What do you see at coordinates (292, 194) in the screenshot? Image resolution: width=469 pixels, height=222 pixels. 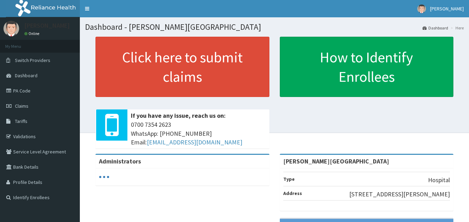 I see `b: Address` at bounding box center [292, 194].